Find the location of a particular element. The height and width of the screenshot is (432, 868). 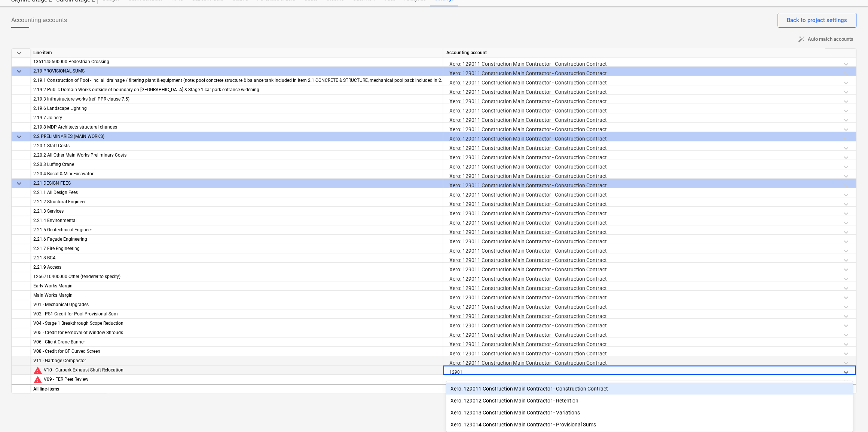

div: 1266710400000 Other (tenderer to specify) is located at coordinates (236, 277).